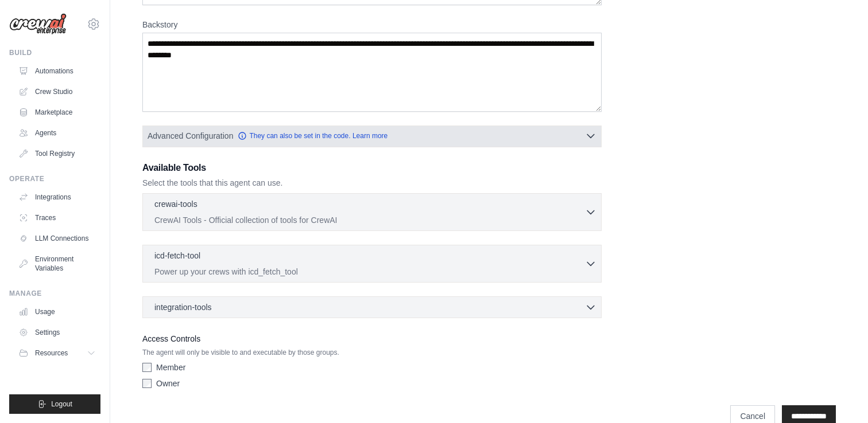  I want to click on div: Operate, so click(54, 179).